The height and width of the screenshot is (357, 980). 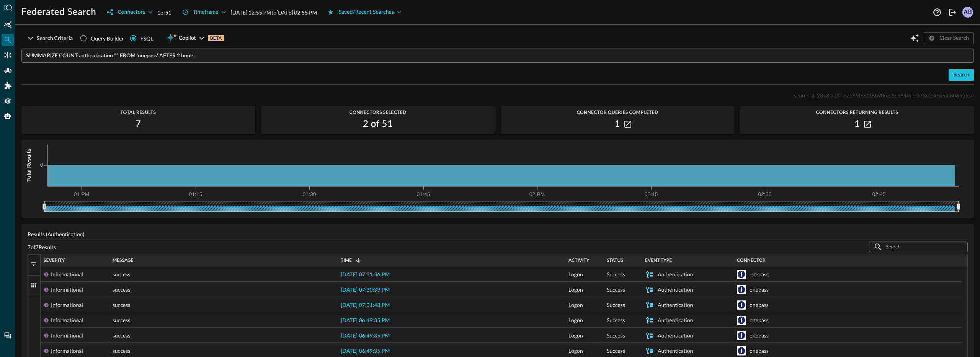 What do you see at coordinates (8, 86) in the screenshot?
I see `div: Addons` at bounding box center [8, 86].